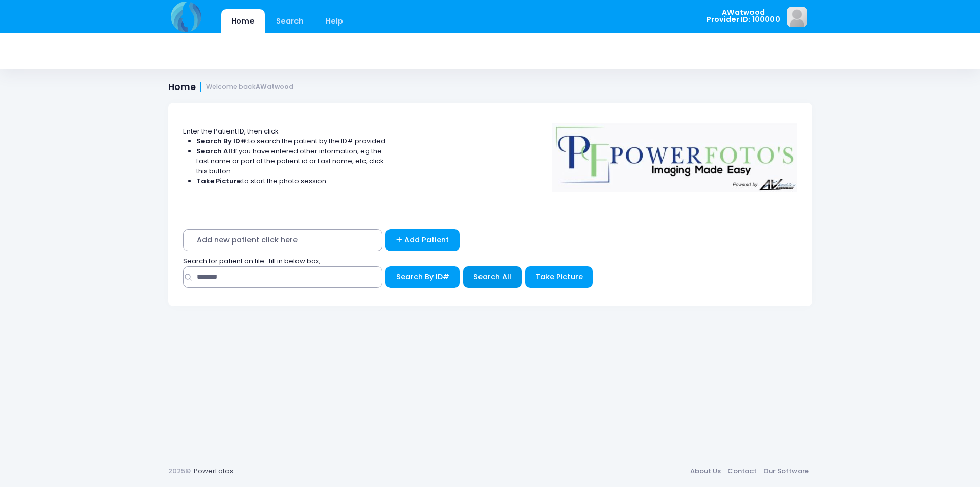 The height and width of the screenshot is (487, 980). What do you see at coordinates (231, 87) in the screenshot?
I see `h1: Home` at bounding box center [231, 87].